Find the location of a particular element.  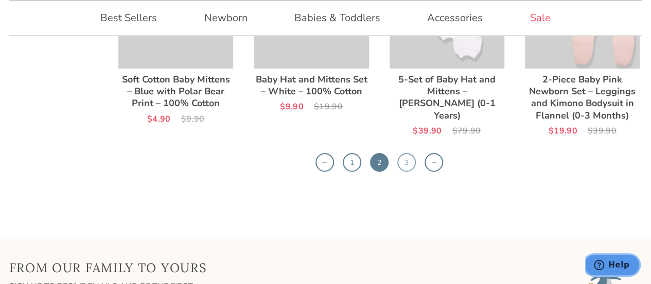

span: Help is located at coordinates (33, 12).